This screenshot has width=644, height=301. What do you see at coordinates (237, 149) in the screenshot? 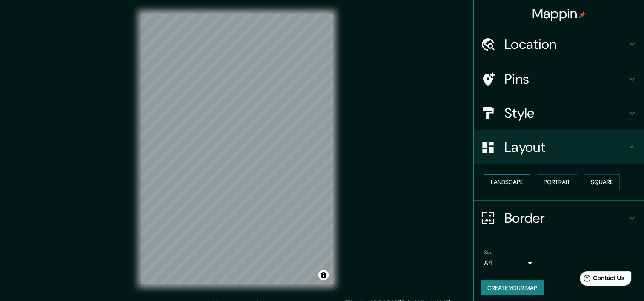
I see `canvas: Map` at bounding box center [237, 149].